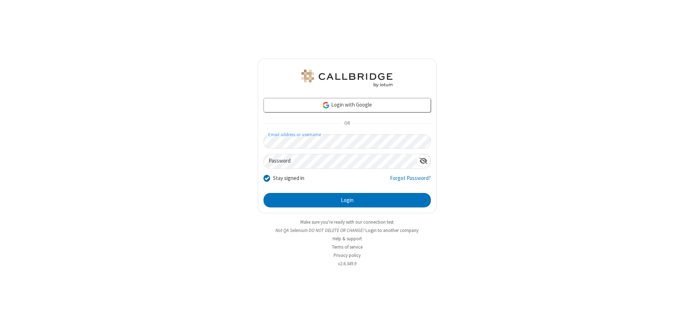 The height and width of the screenshot is (331, 694). I want to click on span: OR, so click(347, 124).